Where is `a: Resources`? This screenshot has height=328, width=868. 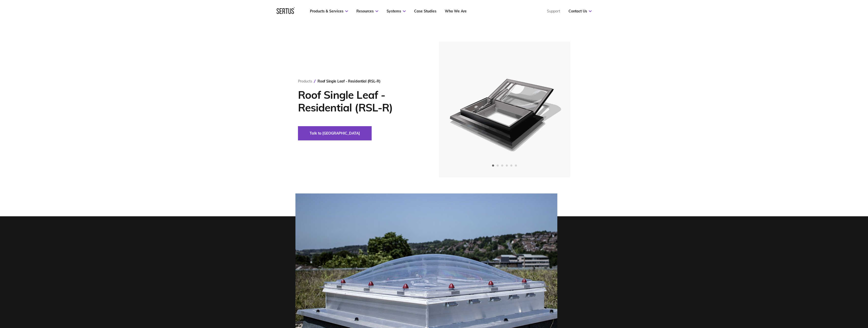
a: Resources is located at coordinates (367, 11).